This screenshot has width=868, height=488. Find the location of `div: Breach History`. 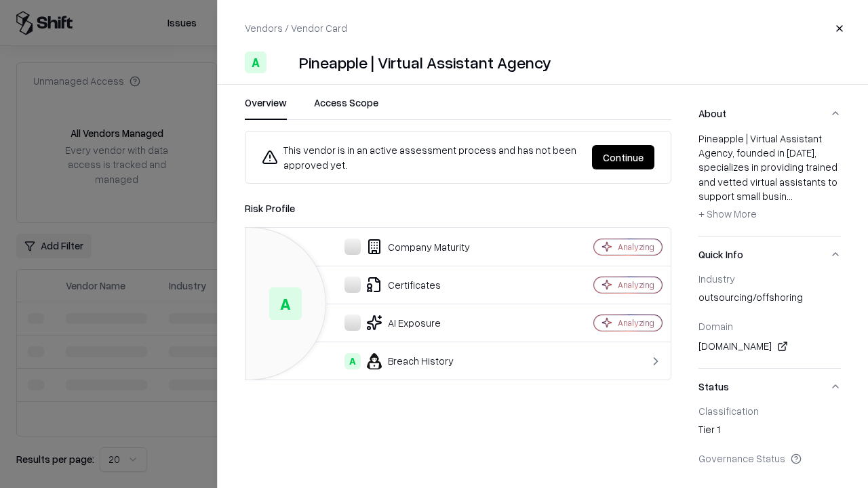

div: Breach History is located at coordinates (401, 361).